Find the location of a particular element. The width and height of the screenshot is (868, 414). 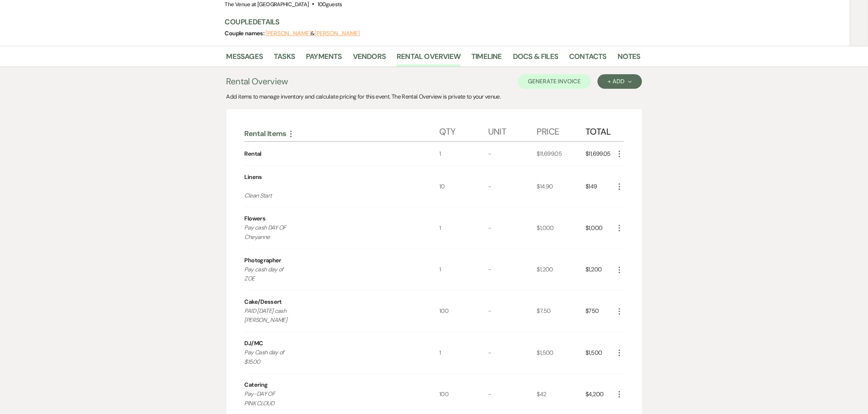

div: 100 is located at coordinates (464, 311).